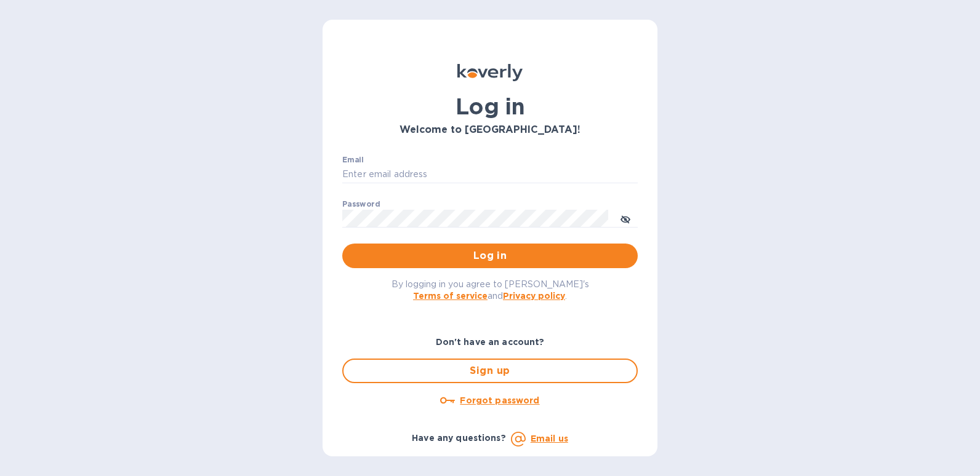 The image size is (980, 476). Describe the element at coordinates (490, 371) in the screenshot. I see `button: Sign up` at that location.